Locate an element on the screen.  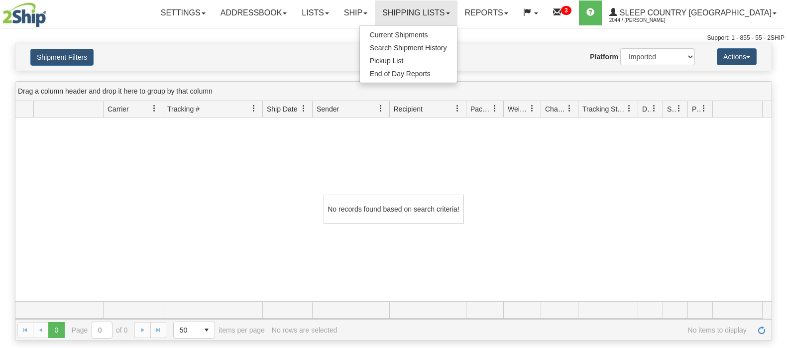
a: Recipient filter column settings is located at coordinates (457, 109).